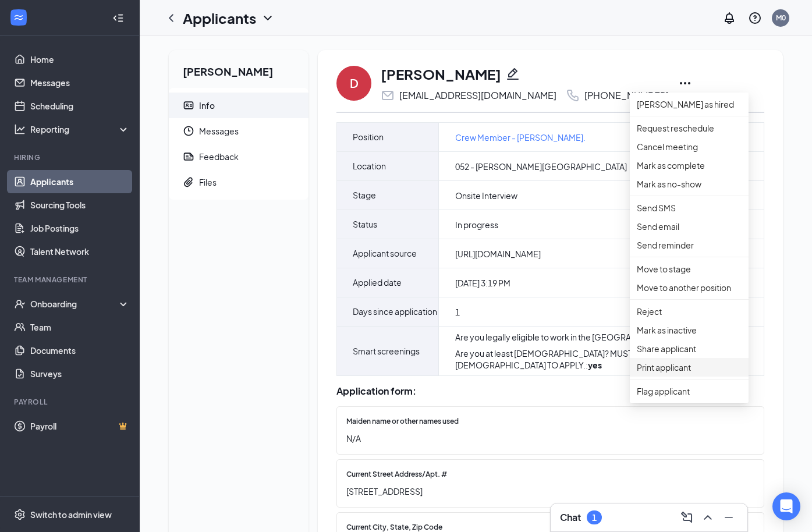 The image size is (812, 532). I want to click on svg: Settings, so click(20, 514).